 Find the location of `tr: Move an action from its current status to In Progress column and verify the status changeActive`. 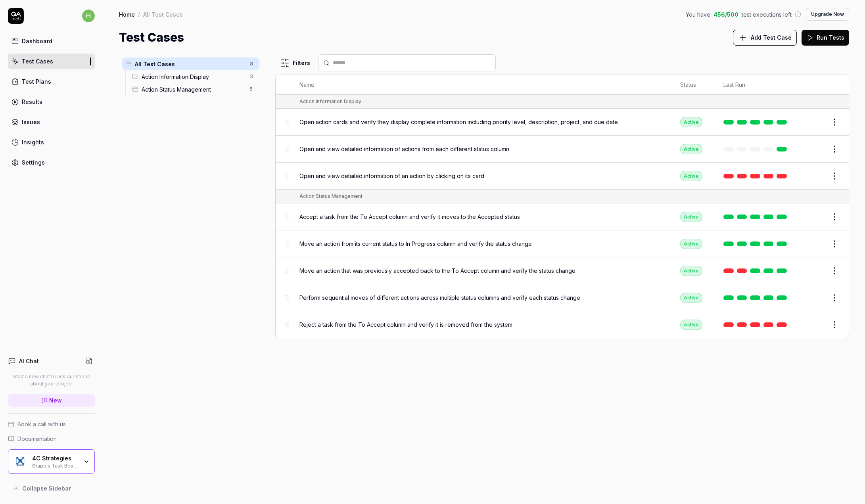

tr: Move an action from its current status to In Progress column and verify the status changeActive is located at coordinates (562, 244).